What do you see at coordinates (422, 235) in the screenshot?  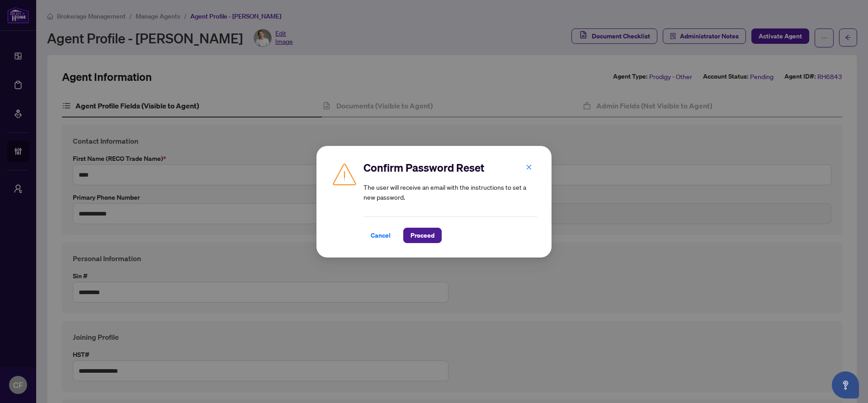 I see `button: Proceed` at bounding box center [422, 235].